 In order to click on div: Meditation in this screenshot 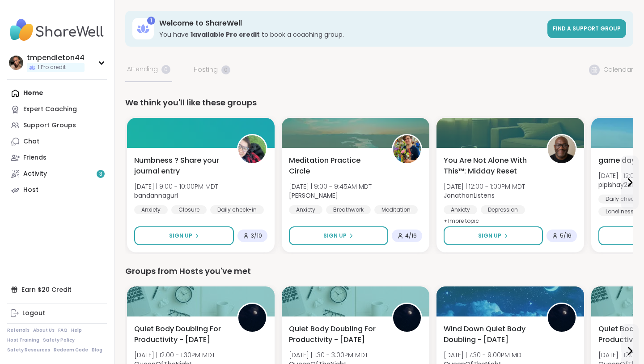, I will do `click(397, 210)`.